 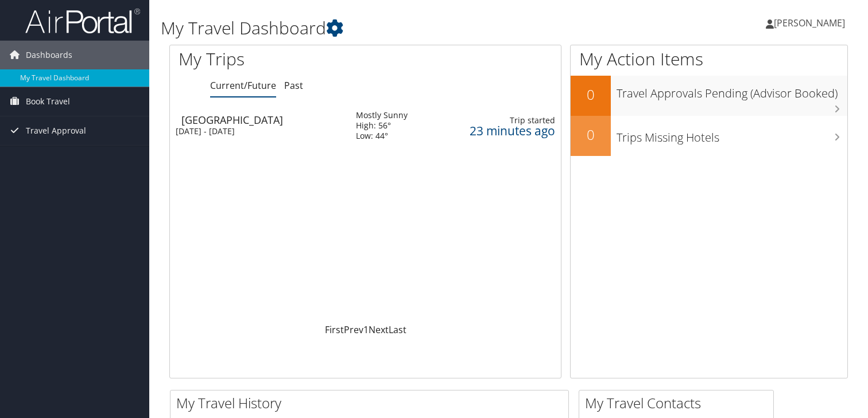 What do you see at coordinates (732, 135) in the screenshot?
I see `h3: Trips Missing Hotels` at bounding box center [732, 135].